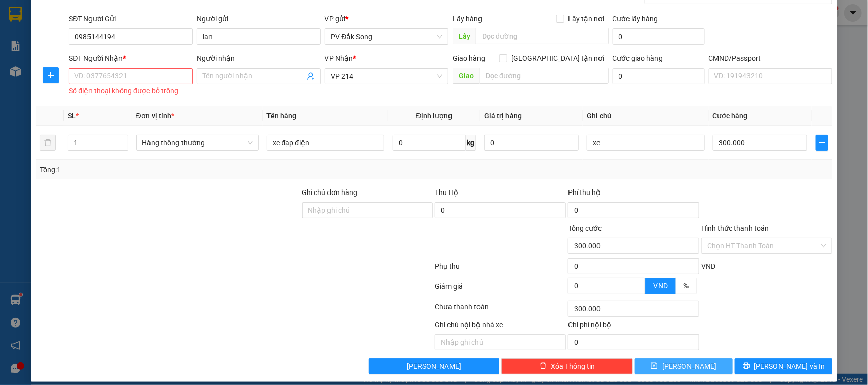 The width and height of the screenshot is (868, 385). I want to click on span: Tổng cước, so click(585, 228).